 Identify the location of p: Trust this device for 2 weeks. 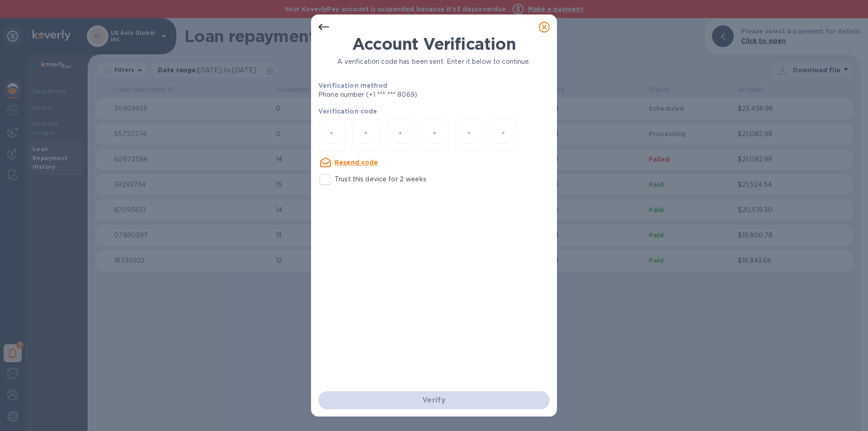
(381, 179).